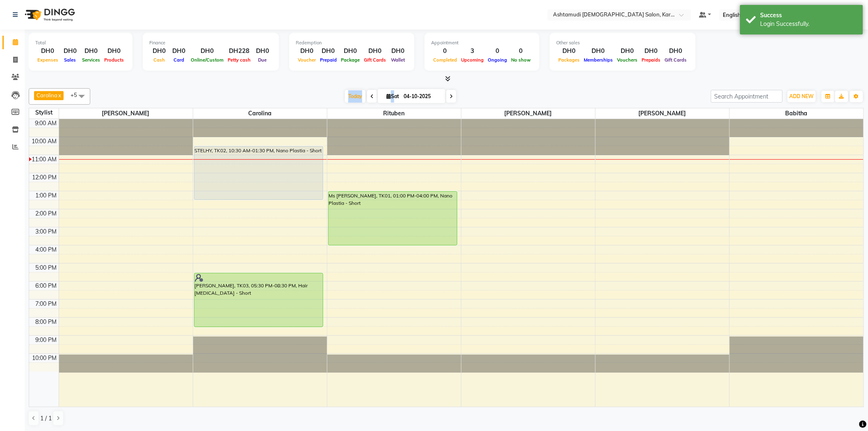  What do you see at coordinates (46, 322) in the screenshot?
I see `div: 8:00 PM` at bounding box center [46, 322].